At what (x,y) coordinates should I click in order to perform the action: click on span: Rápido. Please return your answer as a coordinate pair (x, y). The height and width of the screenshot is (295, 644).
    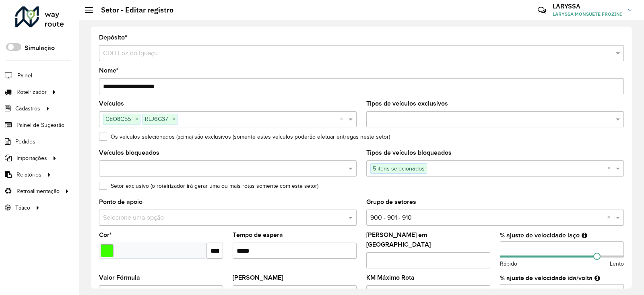
    Looking at the image, I should click on (508, 264).